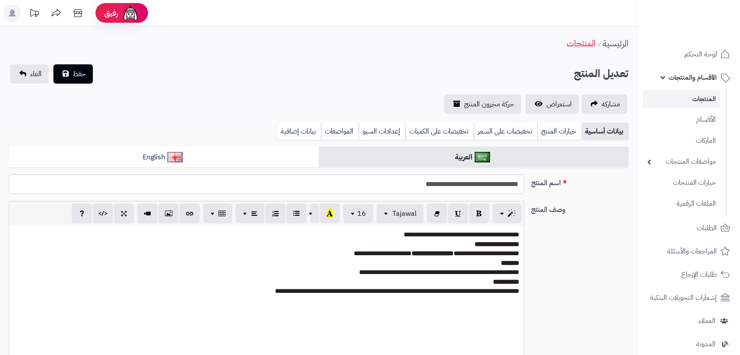  I want to click on a: مواصفات المنتجات, so click(681, 162).